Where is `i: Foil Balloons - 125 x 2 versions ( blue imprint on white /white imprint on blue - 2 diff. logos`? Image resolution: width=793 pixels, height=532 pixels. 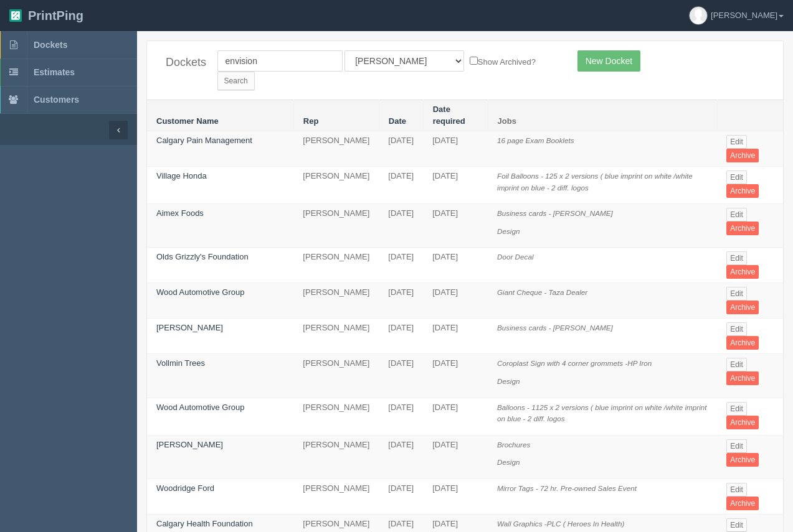 i: Foil Balloons - 125 x 2 versions ( blue imprint on white /white imprint on blue - 2 diff. logos is located at coordinates (595, 182).